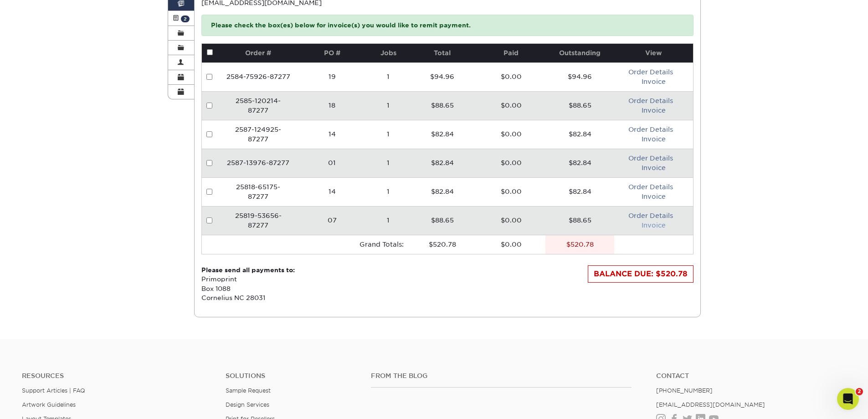 This screenshot has width=868, height=419. Describe the element at coordinates (248, 390) in the screenshot. I see `a: Sample Request` at that location.